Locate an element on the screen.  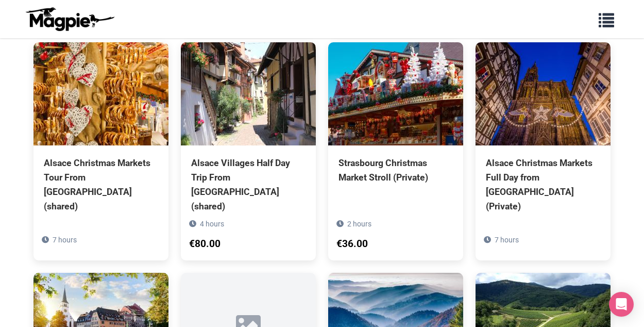
img: Alsace Christmas Markets Tour From Strasbourg (shared) is located at coordinates (101, 94).